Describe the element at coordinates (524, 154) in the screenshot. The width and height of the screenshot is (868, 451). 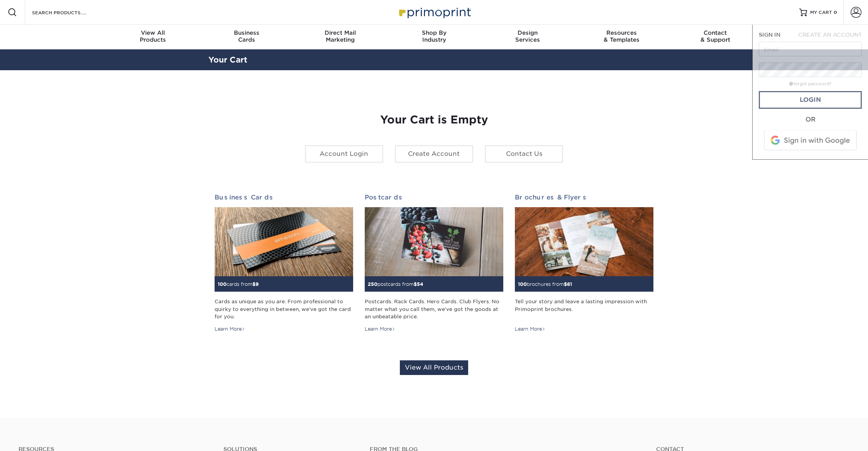
I see `a: Contact Us` at that location.